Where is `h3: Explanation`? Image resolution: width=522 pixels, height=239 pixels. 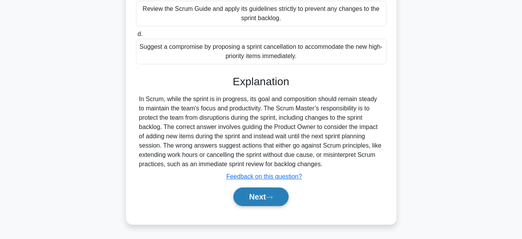
h3: Explanation is located at coordinates (261, 82).